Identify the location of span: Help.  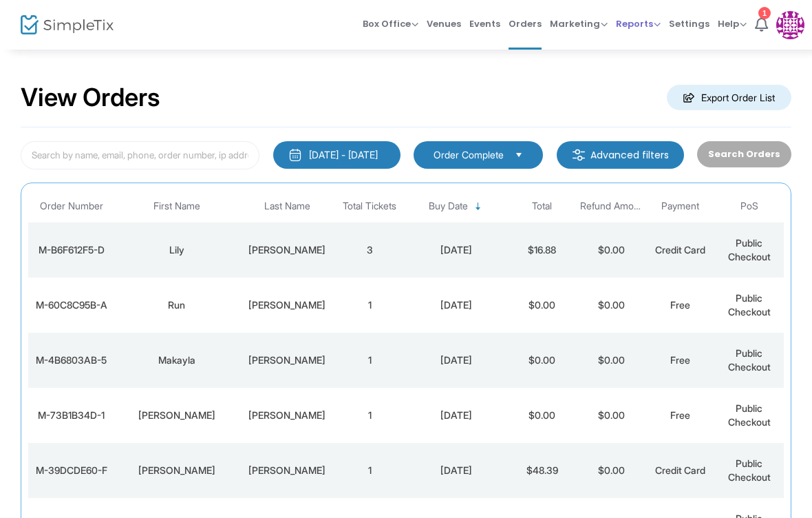
(732, 23).